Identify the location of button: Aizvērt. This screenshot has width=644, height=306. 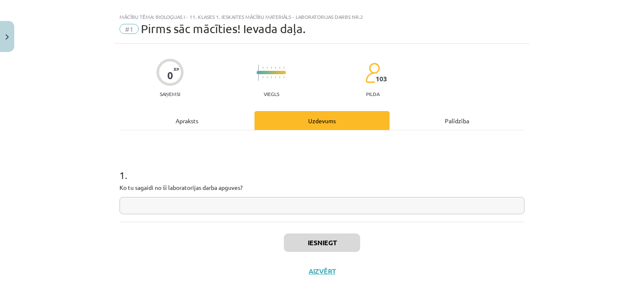
(322, 271).